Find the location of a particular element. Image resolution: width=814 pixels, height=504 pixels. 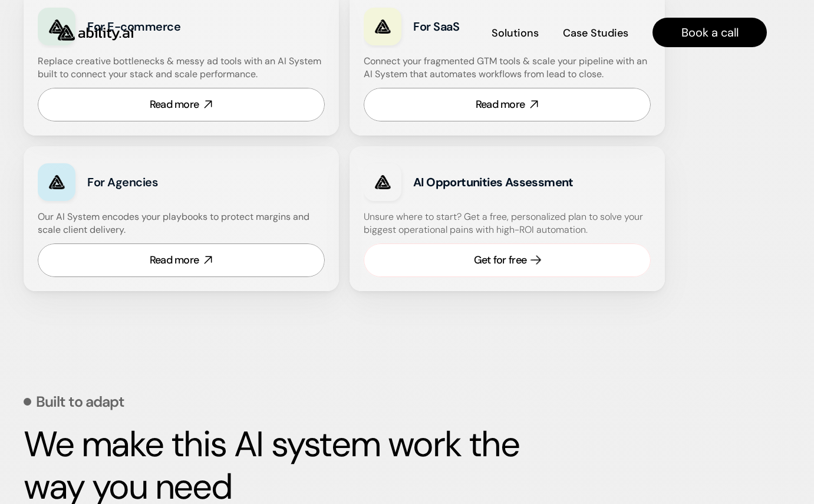

a: Book a call is located at coordinates (710, 32).